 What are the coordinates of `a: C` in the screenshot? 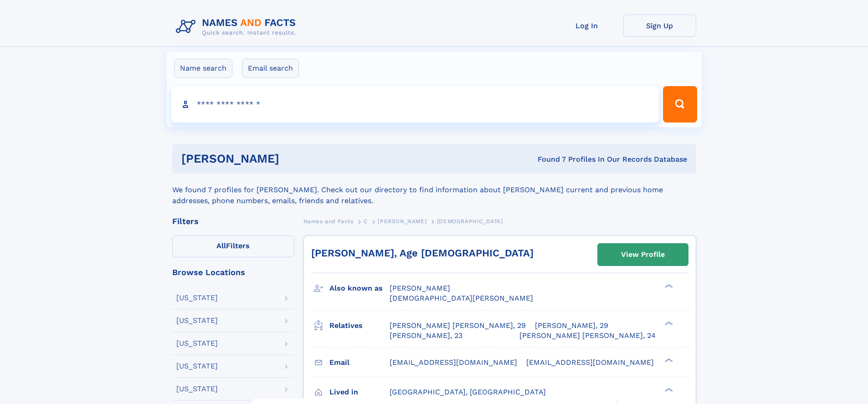 It's located at (366, 221).